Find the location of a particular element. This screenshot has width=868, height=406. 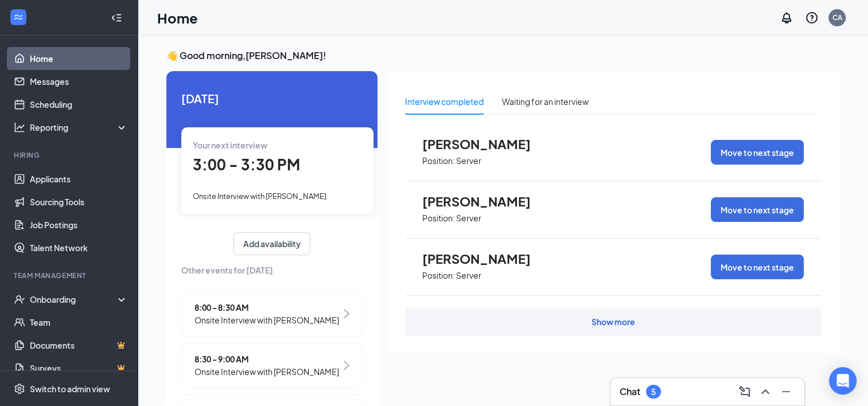

svg: Minimize is located at coordinates (786, 391).